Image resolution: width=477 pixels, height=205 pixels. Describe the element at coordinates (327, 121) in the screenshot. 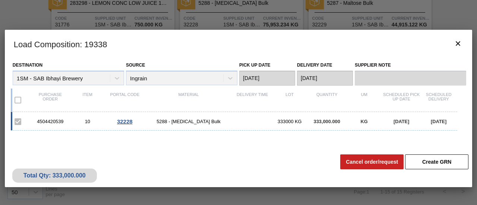

I see `span: 333,000.000` at that location.